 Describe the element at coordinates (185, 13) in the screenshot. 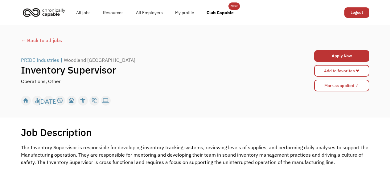

I see `a: My profile` at that location.